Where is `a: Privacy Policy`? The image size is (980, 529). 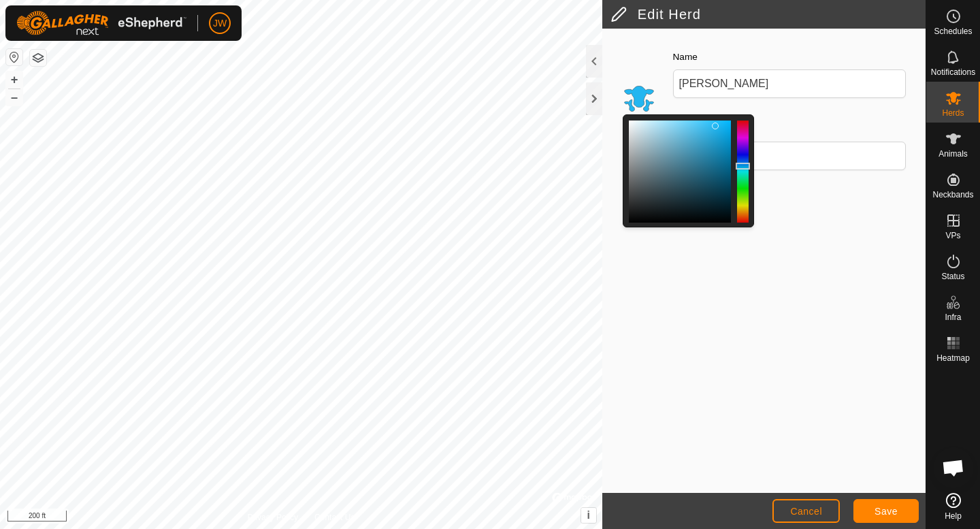 a: Privacy Policy is located at coordinates (273, 517).